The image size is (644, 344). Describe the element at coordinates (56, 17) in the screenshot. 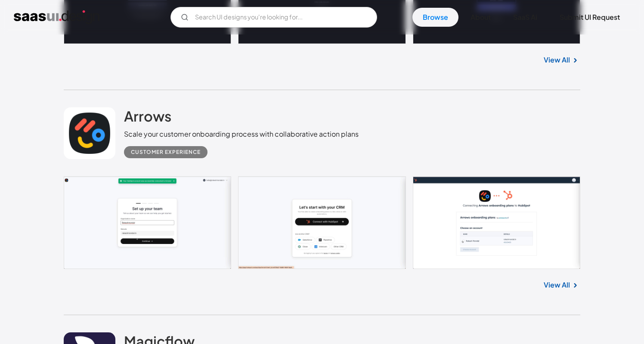

I see `a: home` at that location.